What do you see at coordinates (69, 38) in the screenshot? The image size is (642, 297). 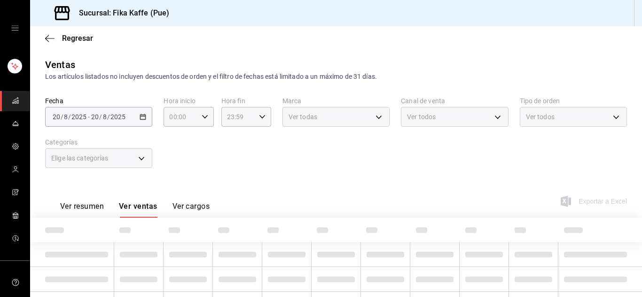 I see `button: Regresar` at bounding box center [69, 38].